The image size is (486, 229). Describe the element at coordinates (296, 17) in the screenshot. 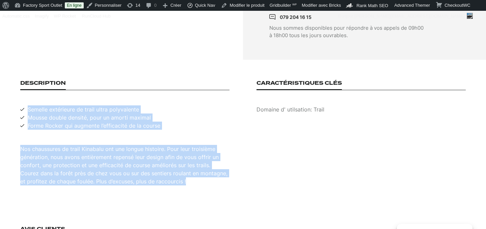

I see `p: 079 204 16 15` at that location.